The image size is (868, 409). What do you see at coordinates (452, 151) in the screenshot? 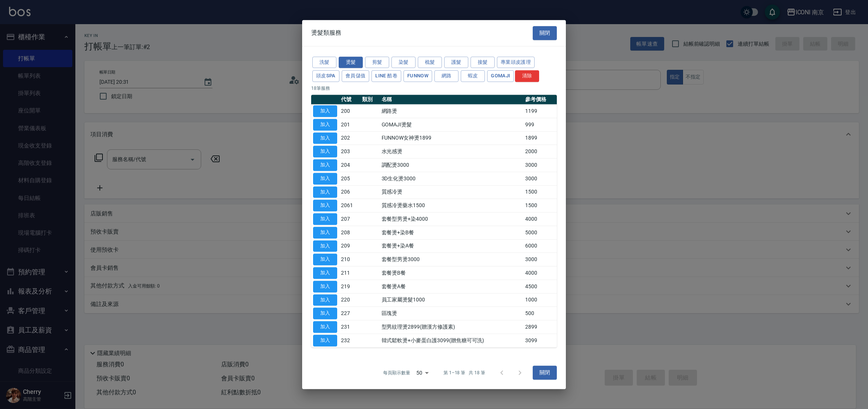
I see `td: 水光感燙` at bounding box center [452, 151].